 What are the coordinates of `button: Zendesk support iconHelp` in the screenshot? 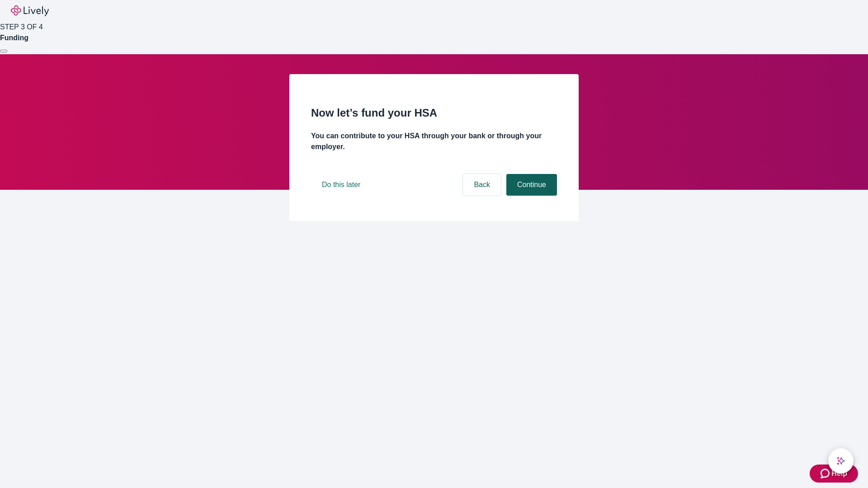 It's located at (834, 474).